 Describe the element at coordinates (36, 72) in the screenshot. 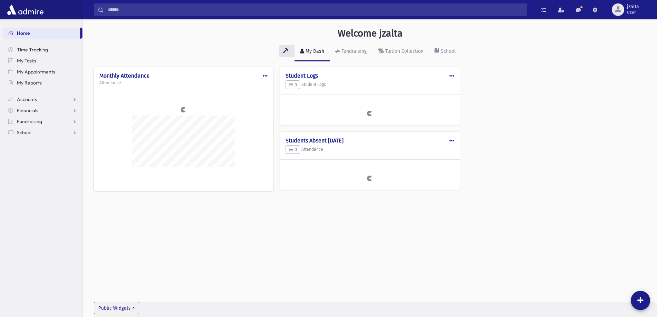

I see `span: My Appointments` at that location.